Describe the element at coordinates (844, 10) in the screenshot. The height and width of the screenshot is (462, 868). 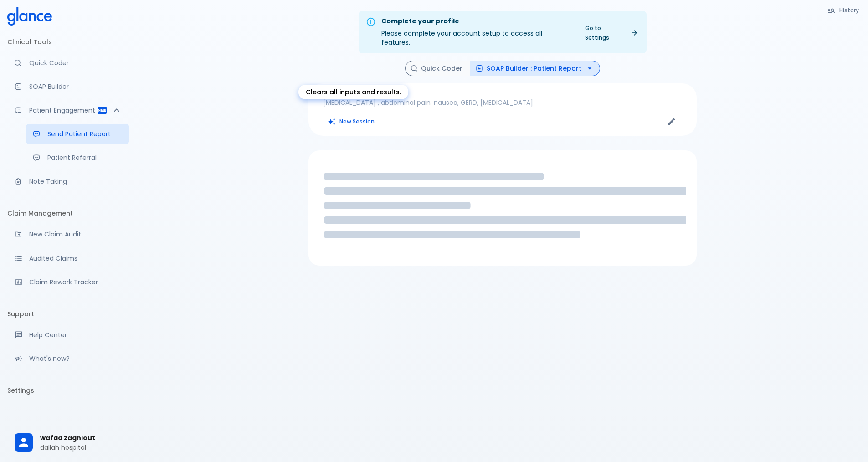
I see `button: History` at that location.